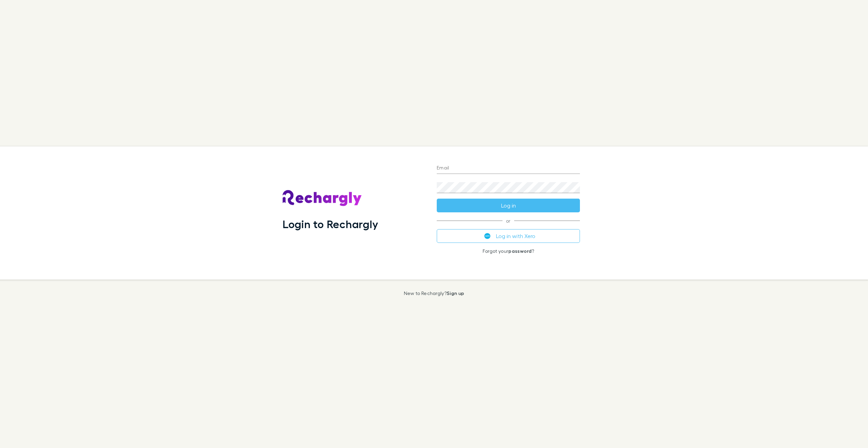 The image size is (868, 448). Describe the element at coordinates (508, 205) in the screenshot. I see `button: Log in` at that location.